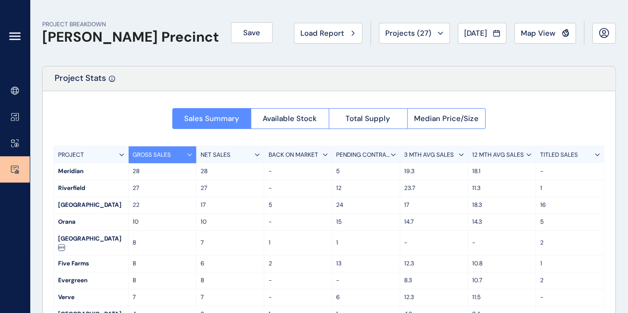 The height and width of the screenshot is (313, 628). Describe the element at coordinates (368, 119) in the screenshot. I see `button: Total Supply` at that location.